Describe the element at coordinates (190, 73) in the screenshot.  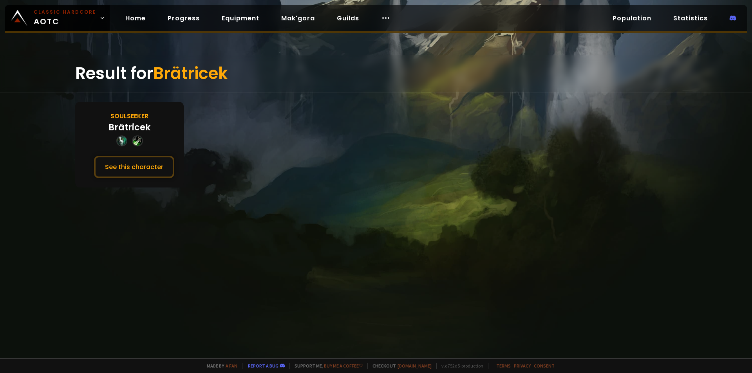
I see `span: Brätricek` at that location.